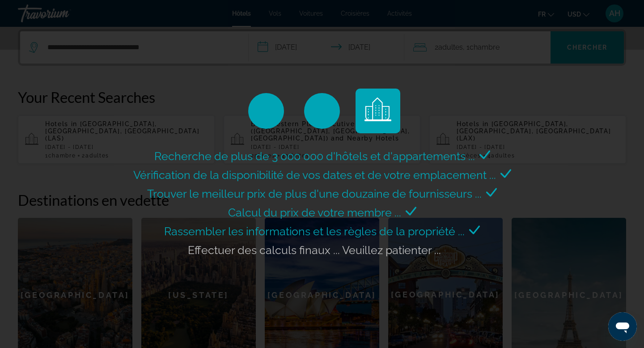 Image resolution: width=644 pixels, height=348 pixels. Describe the element at coordinates (314, 250) in the screenshot. I see `span: Effectuer des calculs finaux ... Veuillez patienter ...` at that location.